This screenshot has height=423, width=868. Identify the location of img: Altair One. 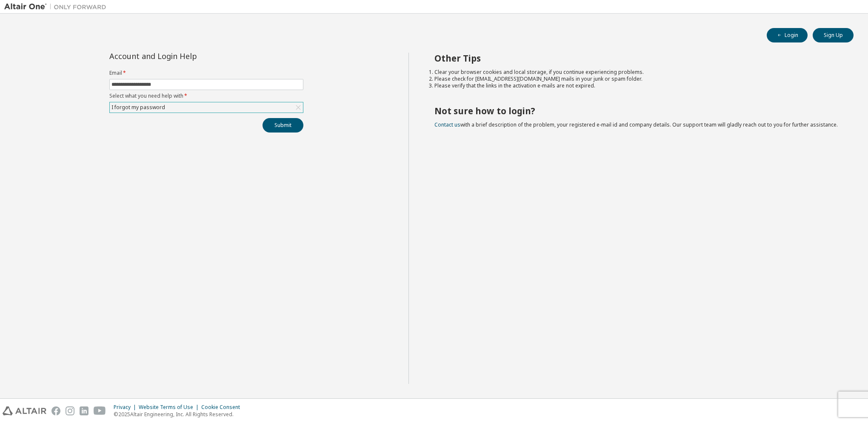
(57, 7).